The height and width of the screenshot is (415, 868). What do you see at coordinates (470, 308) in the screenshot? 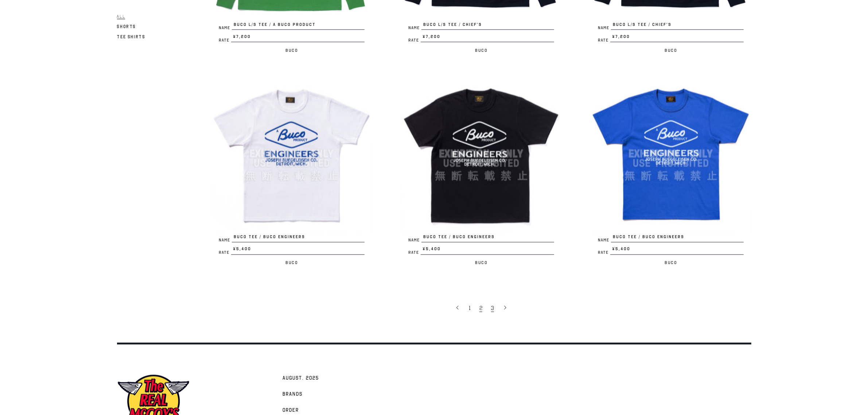
I see `a: 1` at bounding box center [470, 308].